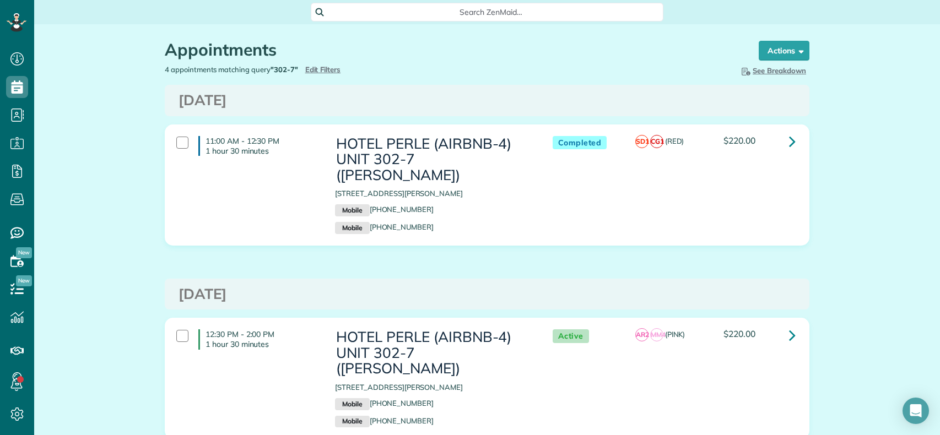 Image resolution: width=940 pixels, height=435 pixels. Describe the element at coordinates (784, 51) in the screenshot. I see `button: Actions` at that location.